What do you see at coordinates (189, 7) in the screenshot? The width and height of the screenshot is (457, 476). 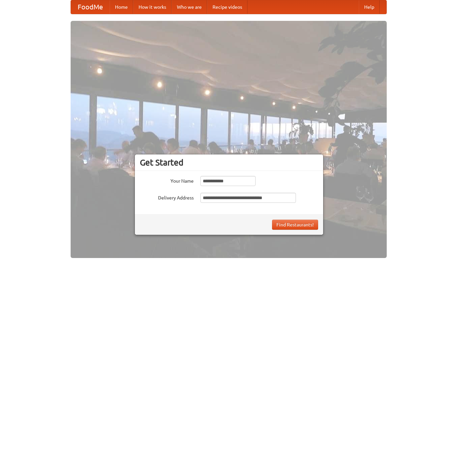 I see `a: Who we are` at bounding box center [189, 7].